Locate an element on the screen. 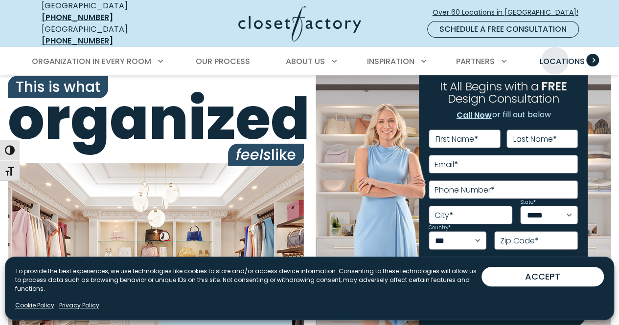 This screenshot has height=325, width=619. a: Schedule a Free Consultation is located at coordinates (503, 29).